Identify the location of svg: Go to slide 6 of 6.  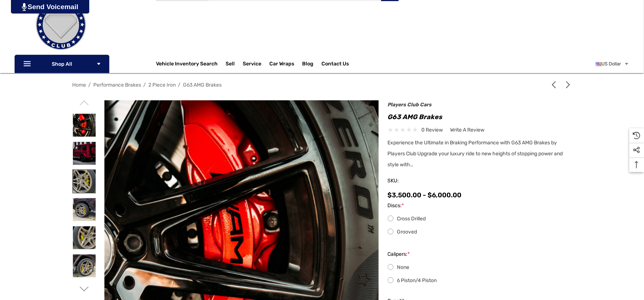
(84, 102).